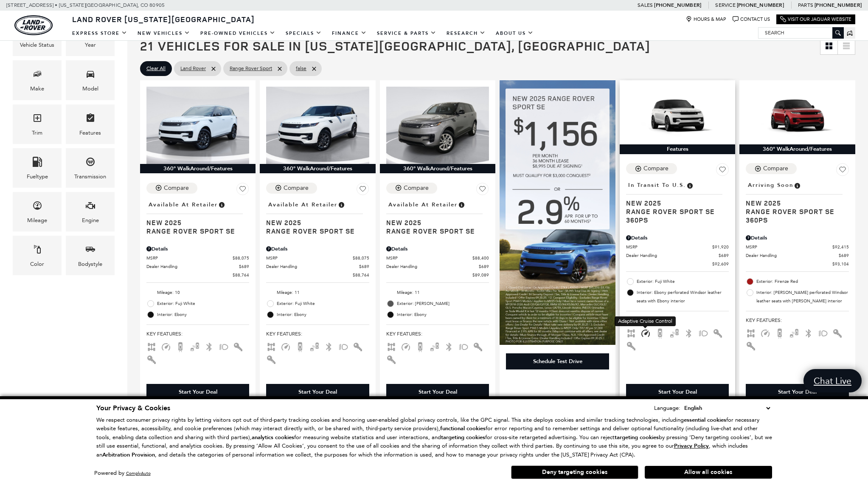  I want to click on div: Pricing Details - Range Rover Sport SE 360PS, so click(678, 238).